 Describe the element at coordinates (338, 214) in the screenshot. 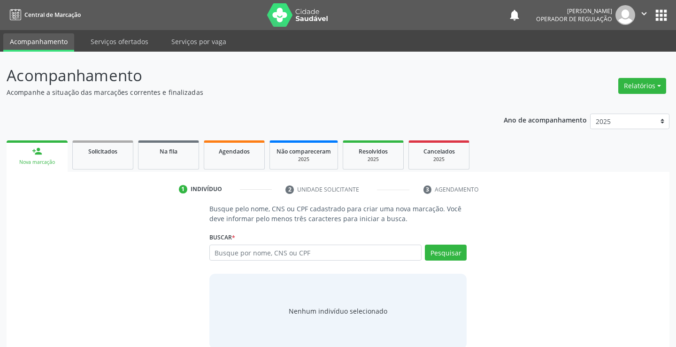

I see `p: Busque pelo nome, CNS ou CPF cadastrado para criar uma nova marcação. Você deve informar pelo men...` at that location.